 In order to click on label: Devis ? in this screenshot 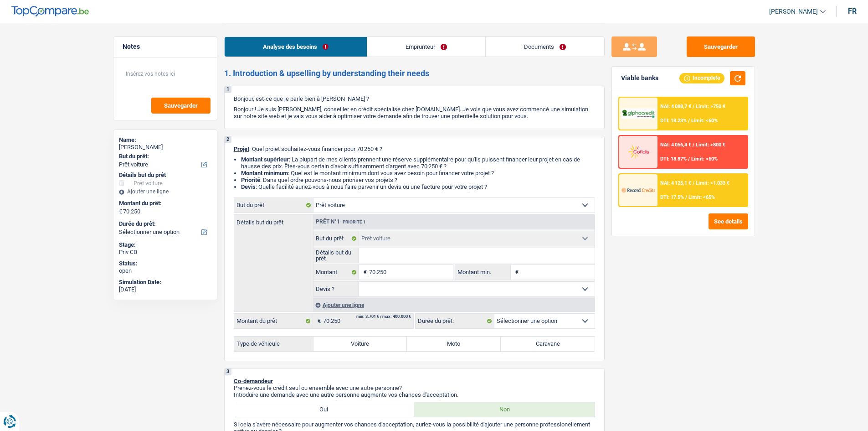, I will do `click(336, 289)`.